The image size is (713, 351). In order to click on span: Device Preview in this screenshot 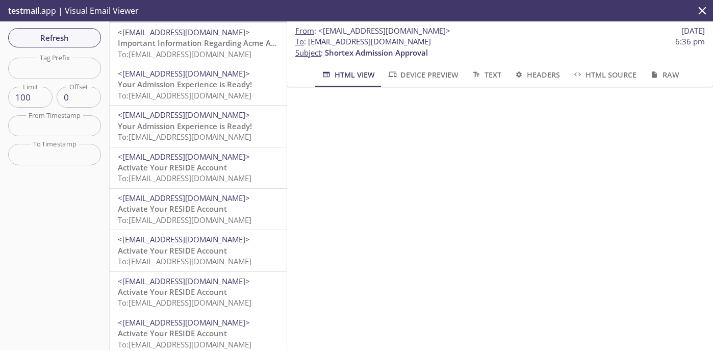, I will do `click(423, 75)`.